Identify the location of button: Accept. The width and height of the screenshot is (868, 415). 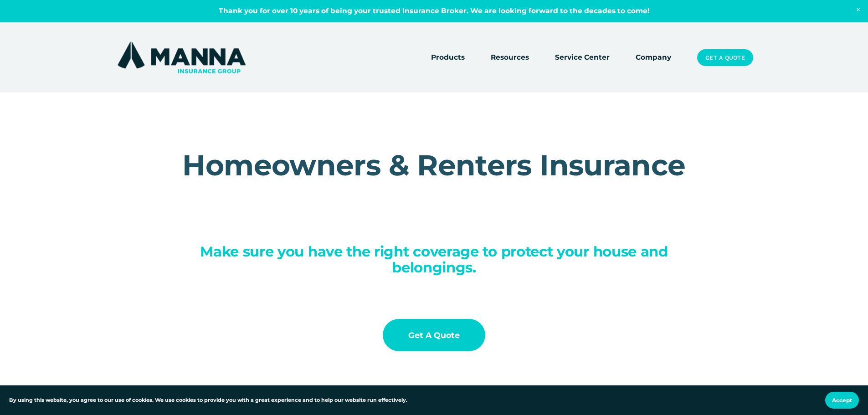
(842, 400).